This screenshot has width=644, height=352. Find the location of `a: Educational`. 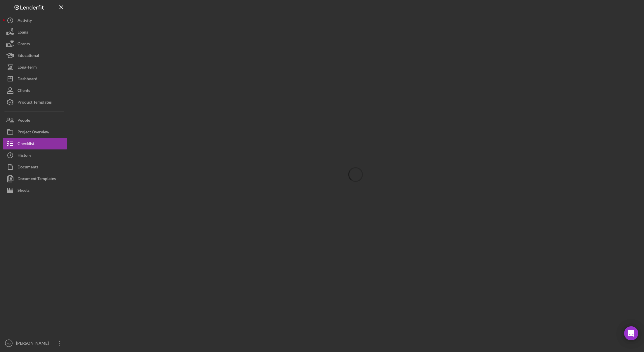

a: Educational is located at coordinates (35, 55).